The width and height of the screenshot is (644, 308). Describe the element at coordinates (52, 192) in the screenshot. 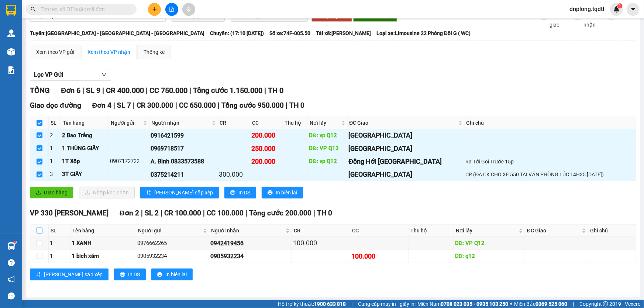

I see `button: uploadGiao hàng` at that location.